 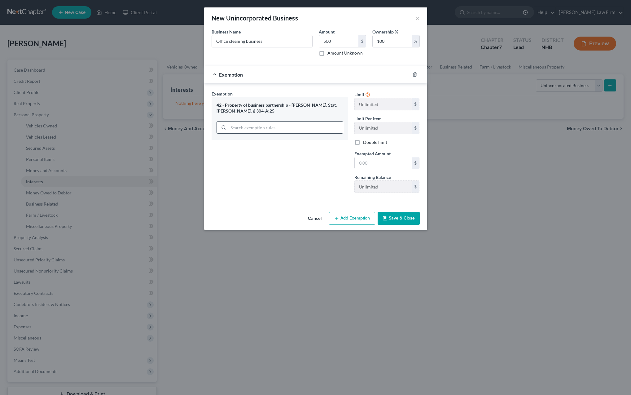 I want to click on div: New Unincorporated Business, so click(x=255, y=18).